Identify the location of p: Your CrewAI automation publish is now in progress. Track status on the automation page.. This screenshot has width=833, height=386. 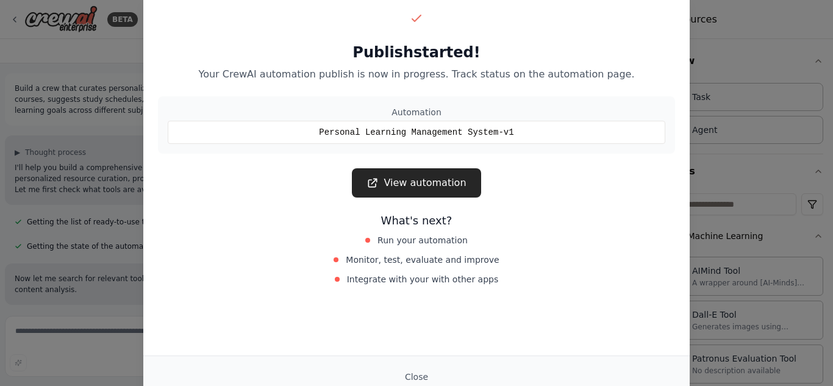
(416, 74).